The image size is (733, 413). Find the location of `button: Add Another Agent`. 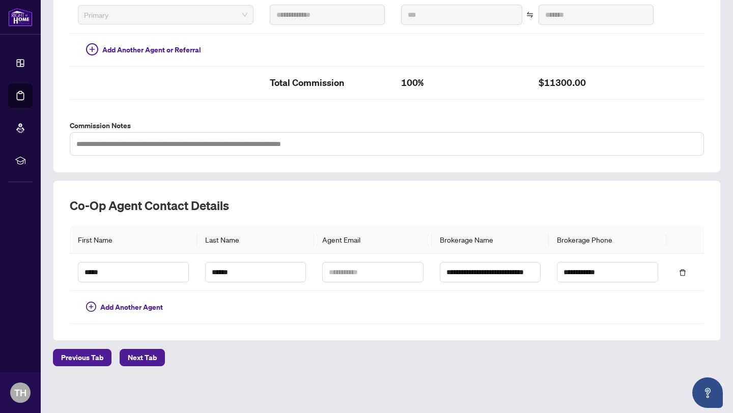

button: Add Another Agent is located at coordinates (124, 307).